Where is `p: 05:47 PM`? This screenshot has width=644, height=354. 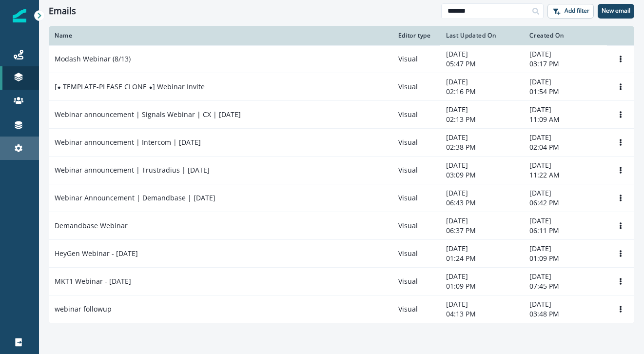
p: 05:47 PM is located at coordinates (482, 64).